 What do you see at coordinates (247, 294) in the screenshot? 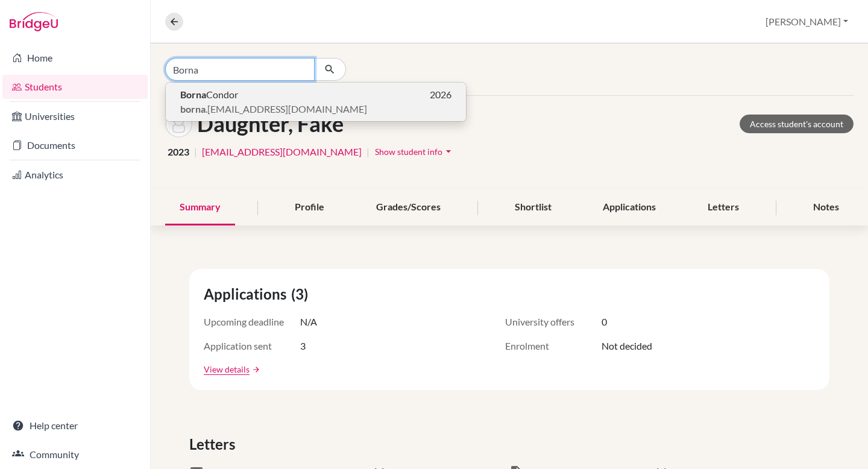
I see `span: Applications` at bounding box center [247, 294].